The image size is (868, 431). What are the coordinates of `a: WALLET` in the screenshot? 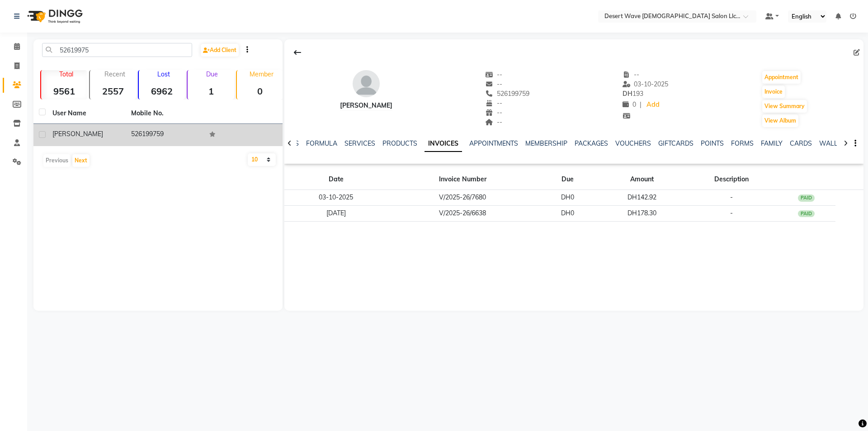 It's located at (831, 143).